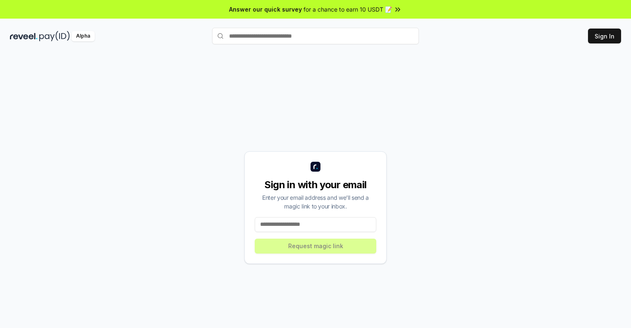  Describe the element at coordinates (55, 36) in the screenshot. I see `img: pay_id` at that location.